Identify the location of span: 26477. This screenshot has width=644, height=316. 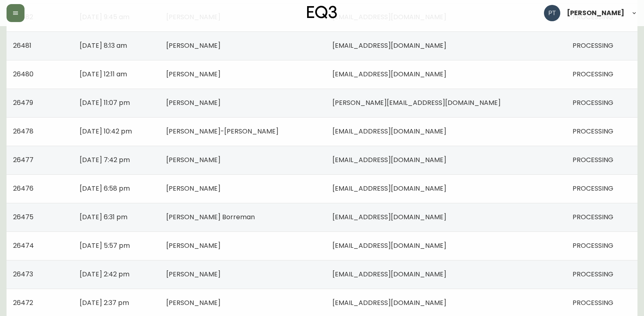
(23, 159).